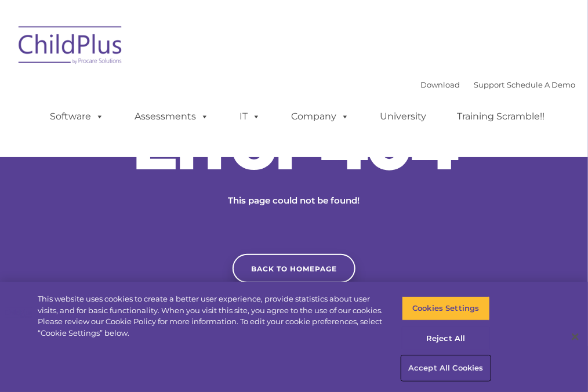  Describe the element at coordinates (71, 47) in the screenshot. I see `img: ChildPlus by Procare Solutions` at that location.